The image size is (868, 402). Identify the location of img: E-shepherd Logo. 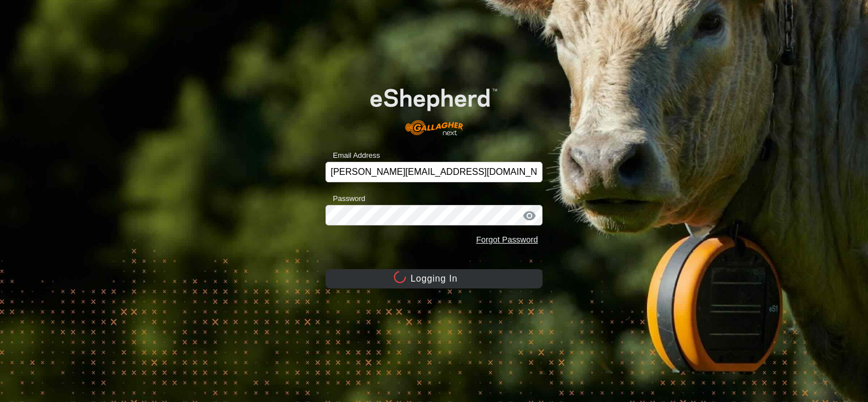
(434, 107).